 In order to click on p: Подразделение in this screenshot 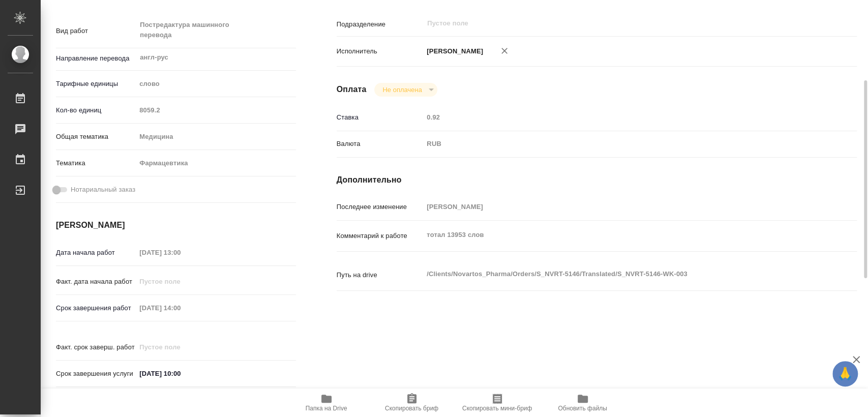, I will do `click(380, 25)`.